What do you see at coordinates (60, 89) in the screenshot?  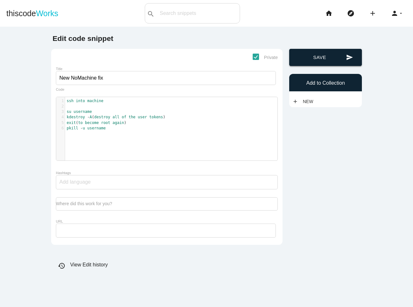 I see `label: Code` at bounding box center [60, 89].